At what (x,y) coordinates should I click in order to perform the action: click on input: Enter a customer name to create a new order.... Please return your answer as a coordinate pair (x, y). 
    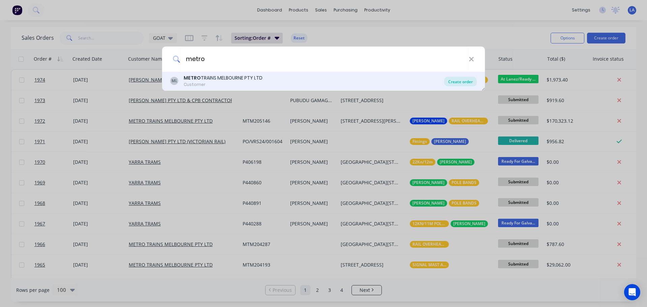
    Looking at the image, I should click on (324, 59).